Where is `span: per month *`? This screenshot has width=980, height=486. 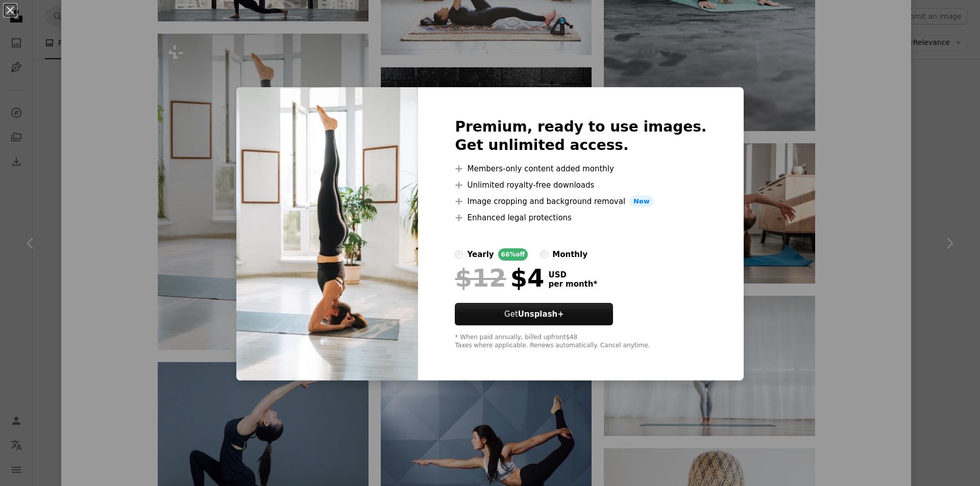
span: per month * is located at coordinates (572, 284).